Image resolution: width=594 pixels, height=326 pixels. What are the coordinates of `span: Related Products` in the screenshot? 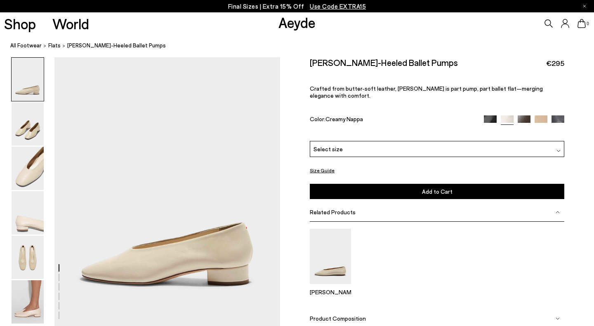 It's located at (332, 212).